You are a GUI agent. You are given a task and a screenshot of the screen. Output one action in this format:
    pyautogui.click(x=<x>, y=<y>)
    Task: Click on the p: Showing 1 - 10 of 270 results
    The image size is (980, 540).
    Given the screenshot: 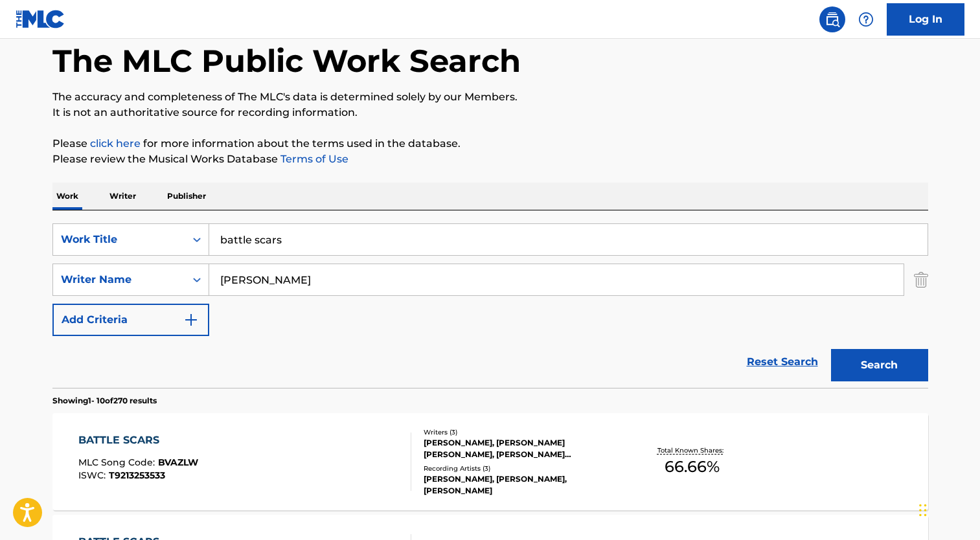 What is the action you would take?
    pyautogui.click(x=104, y=401)
    